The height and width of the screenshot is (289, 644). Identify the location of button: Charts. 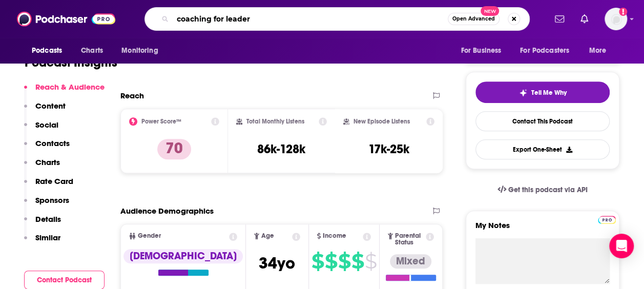
(42, 167).